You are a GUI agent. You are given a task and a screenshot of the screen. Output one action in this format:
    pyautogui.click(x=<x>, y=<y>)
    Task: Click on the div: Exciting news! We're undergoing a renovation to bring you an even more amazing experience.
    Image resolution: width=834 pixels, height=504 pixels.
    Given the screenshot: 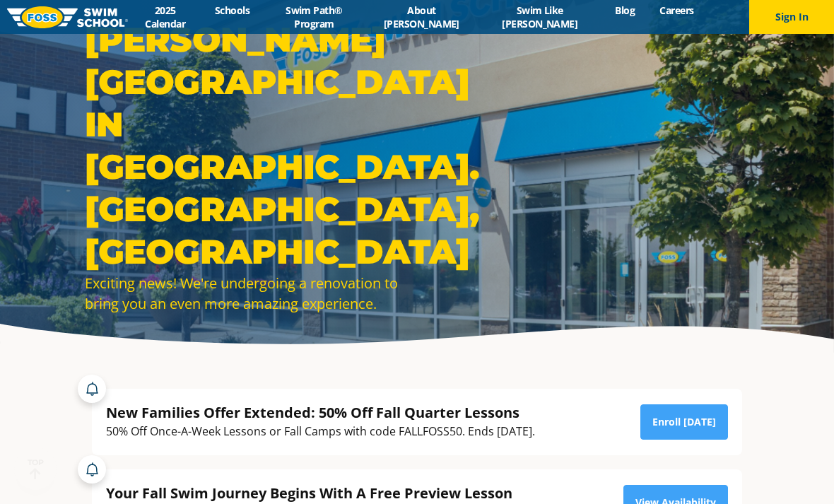 What is the action you would take?
    pyautogui.click(x=247, y=293)
    